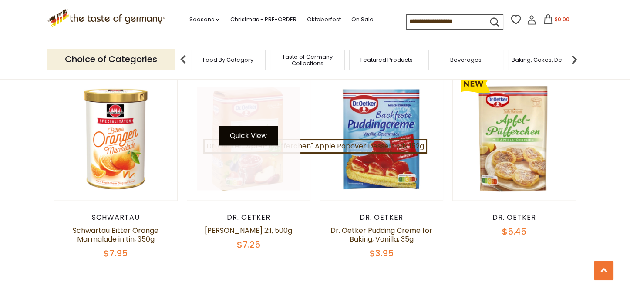  What do you see at coordinates (204, 20) in the screenshot?
I see `a: Seasons` at bounding box center [204, 20].